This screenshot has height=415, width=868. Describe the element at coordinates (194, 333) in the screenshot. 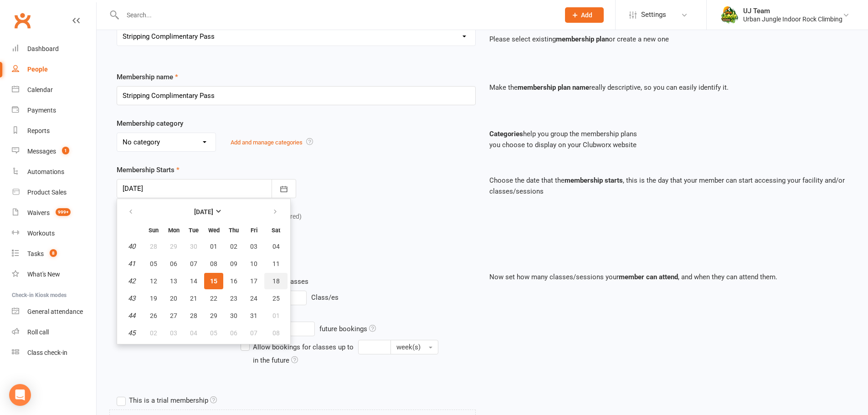

I see `button: 04` at that location.